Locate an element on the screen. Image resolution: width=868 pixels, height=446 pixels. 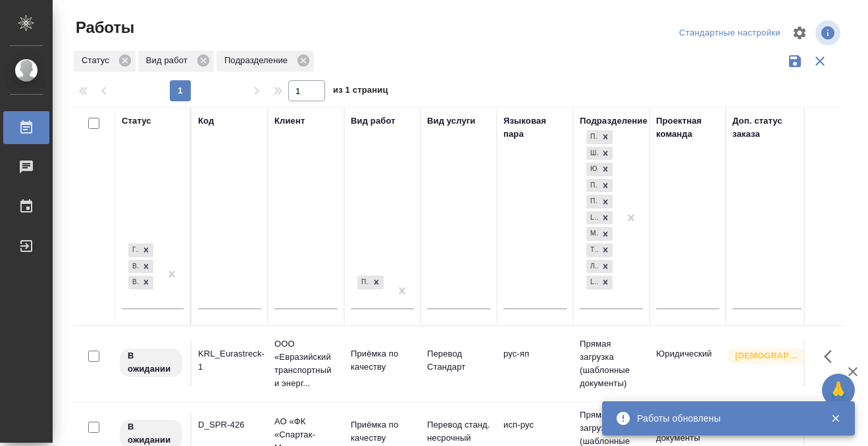
span: Работы is located at coordinates (104, 28).